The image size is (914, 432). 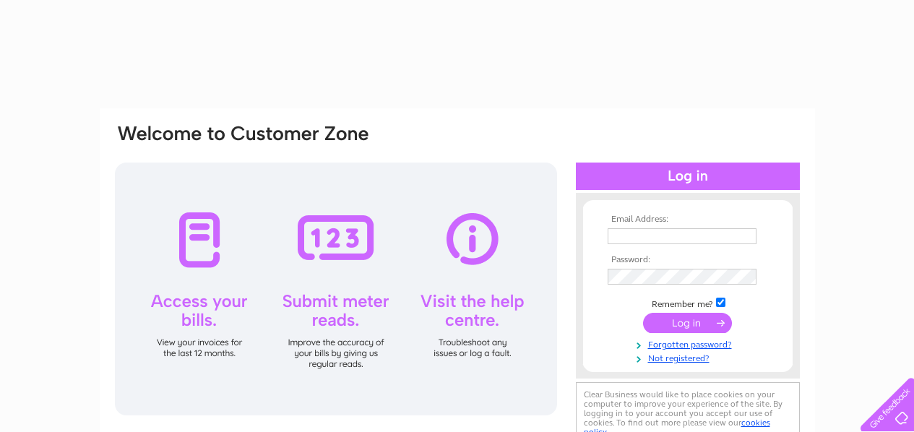 I want to click on th: Email Address:, so click(x=688, y=220).